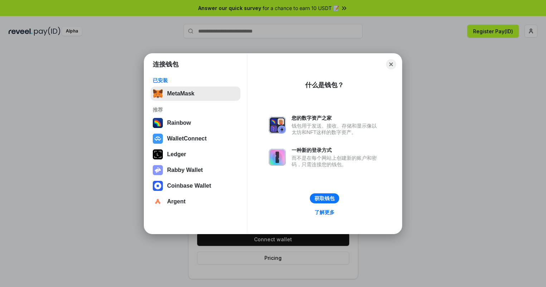 This screenshot has width=546, height=287. What do you see at coordinates (325, 85) in the screenshot?
I see `div: 什么是钱包？` at bounding box center [325, 85].